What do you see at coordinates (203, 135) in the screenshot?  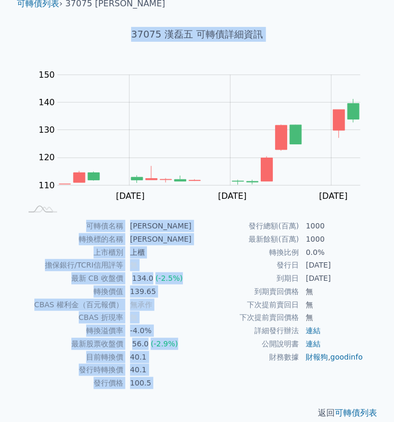 I see `g: Chart` at bounding box center [203, 135].